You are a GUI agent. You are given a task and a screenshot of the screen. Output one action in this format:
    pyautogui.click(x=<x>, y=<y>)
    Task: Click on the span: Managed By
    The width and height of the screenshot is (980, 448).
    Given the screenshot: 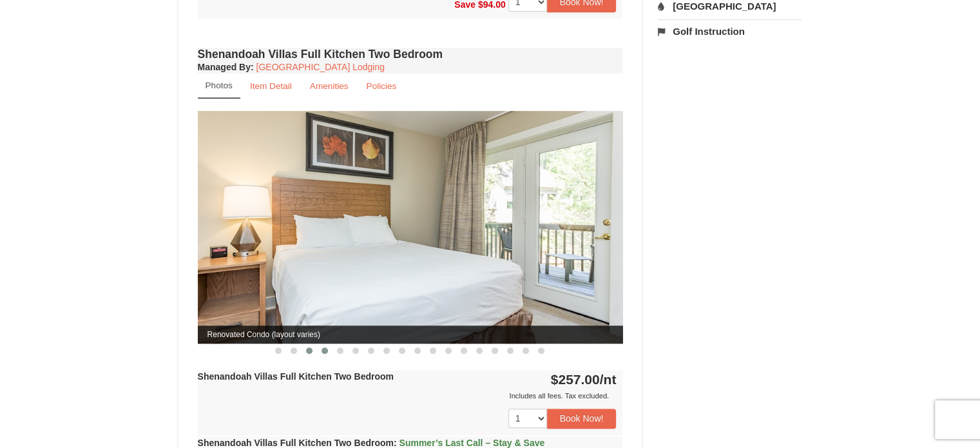 What is the action you would take?
    pyautogui.click(x=224, y=67)
    